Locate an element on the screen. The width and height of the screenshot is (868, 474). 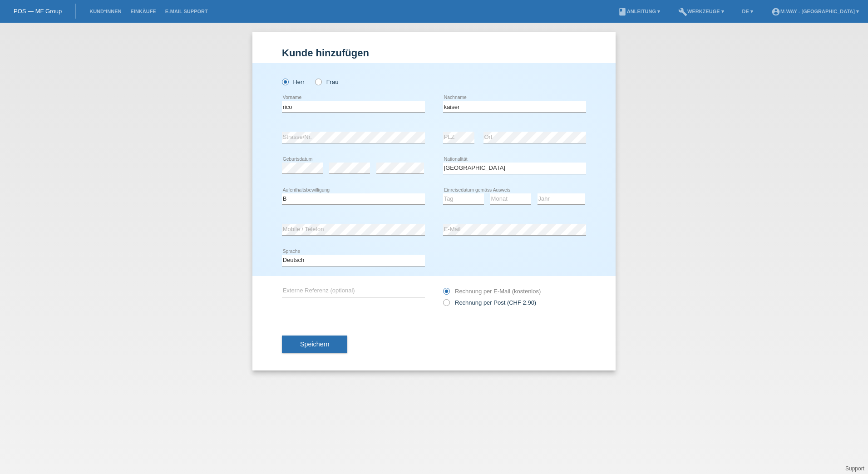
a: POS — MF Group is located at coordinates (38, 11).